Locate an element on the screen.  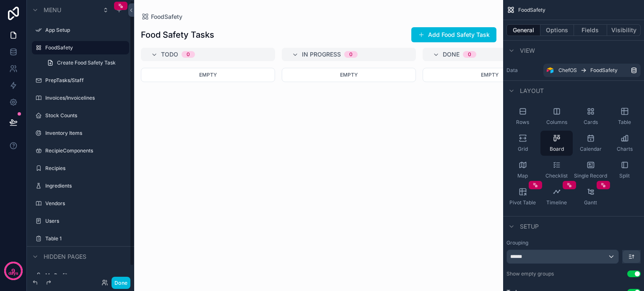
button: Calendar is located at coordinates (590, 143).